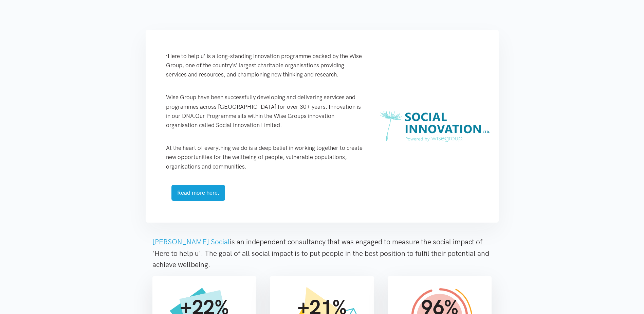 The image size is (644, 314). I want to click on img: SIL_tag_colour.svg, so click(435, 126).